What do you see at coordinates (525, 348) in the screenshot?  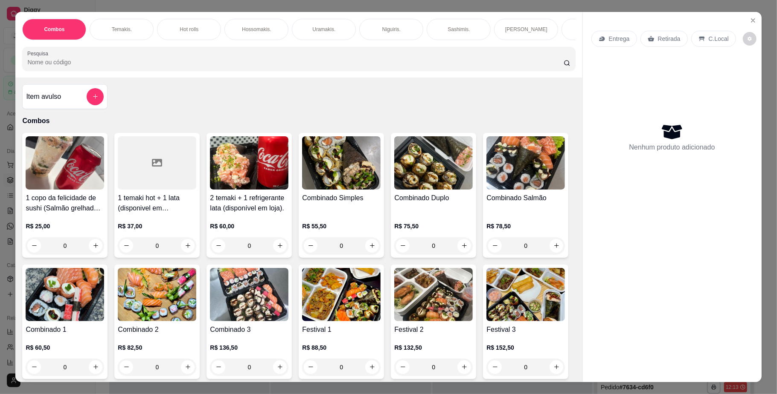 I see `p: R$ 152,50` at bounding box center [525, 348].